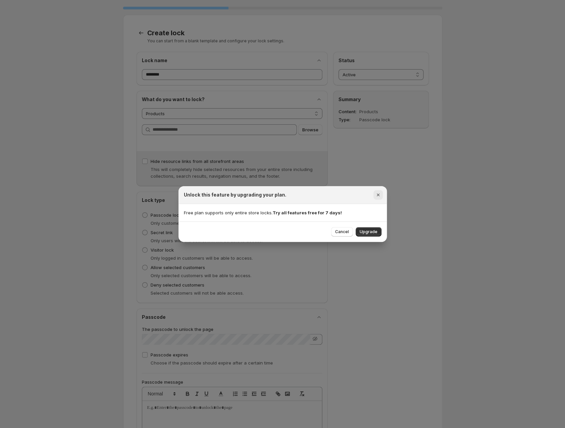 Image resolution: width=565 pixels, height=428 pixels. Describe the element at coordinates (342, 232) in the screenshot. I see `span: Cancel` at that location.